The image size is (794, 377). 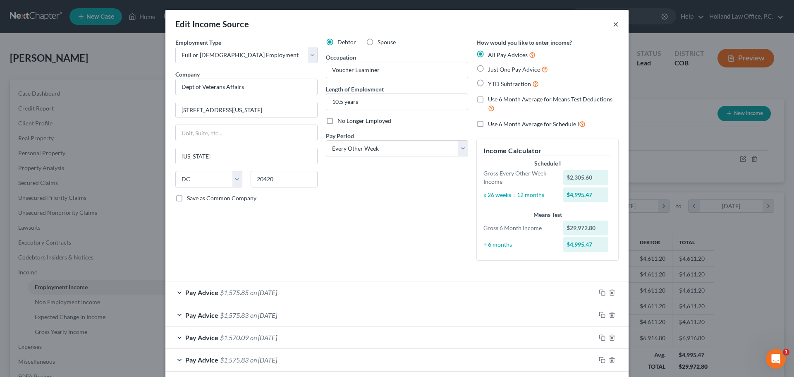 What do you see at coordinates (508, 55) in the screenshot?
I see `span: All Pay Advices` at bounding box center [508, 55].